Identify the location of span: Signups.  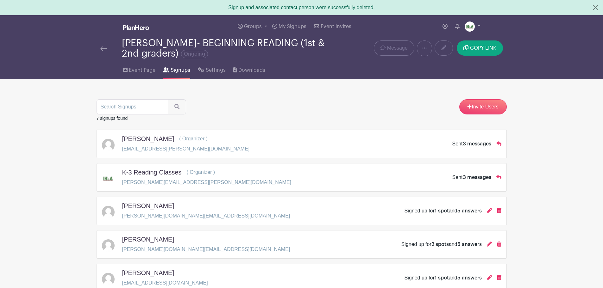
(180, 70).